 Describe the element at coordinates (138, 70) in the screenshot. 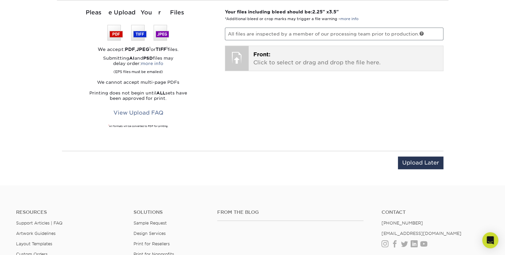

I see `small: (EPS files must be emailed)` at that location.